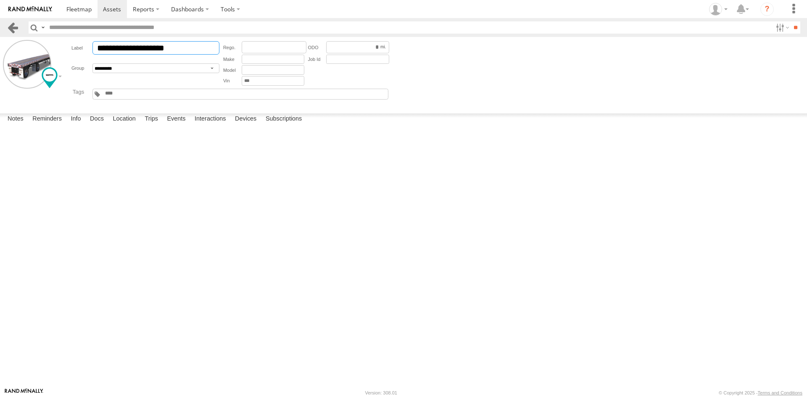 Image resolution: width=807 pixels, height=397 pixels. Describe the element at coordinates (176, 119) in the screenshot. I see `label: Events` at that location.